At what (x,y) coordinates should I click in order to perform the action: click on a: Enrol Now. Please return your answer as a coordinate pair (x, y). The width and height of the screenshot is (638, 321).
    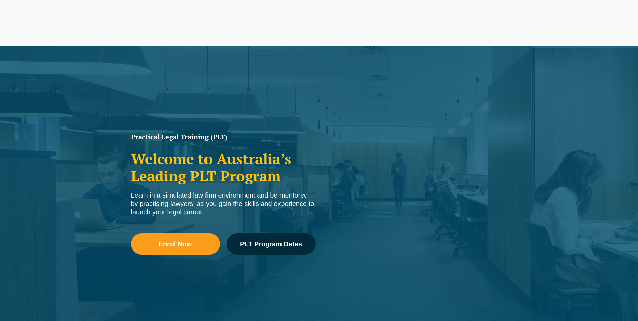
    Looking at the image, I should click on (175, 244).